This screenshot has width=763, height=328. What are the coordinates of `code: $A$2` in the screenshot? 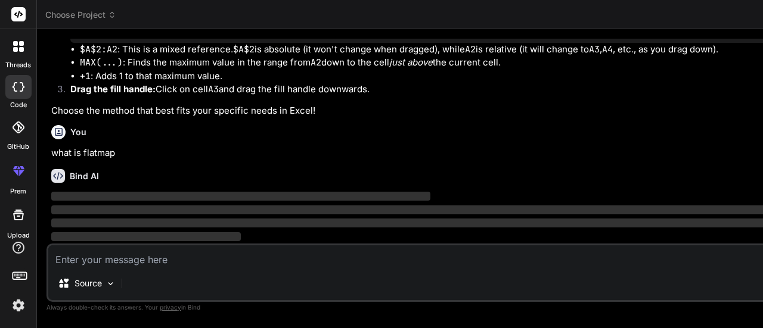 It's located at (244, 49).